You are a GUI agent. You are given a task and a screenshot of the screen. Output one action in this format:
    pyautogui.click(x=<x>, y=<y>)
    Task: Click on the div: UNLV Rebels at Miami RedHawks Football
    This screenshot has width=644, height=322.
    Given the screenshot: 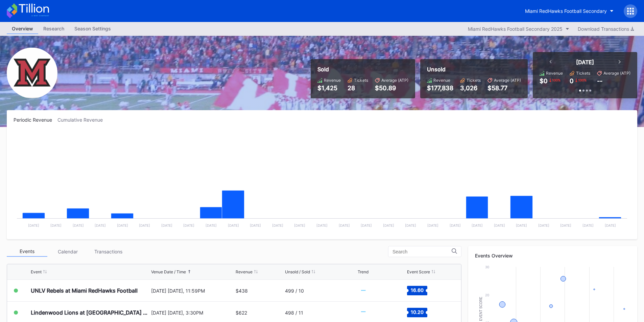 What is the action you would take?
    pyautogui.click(x=84, y=291)
    